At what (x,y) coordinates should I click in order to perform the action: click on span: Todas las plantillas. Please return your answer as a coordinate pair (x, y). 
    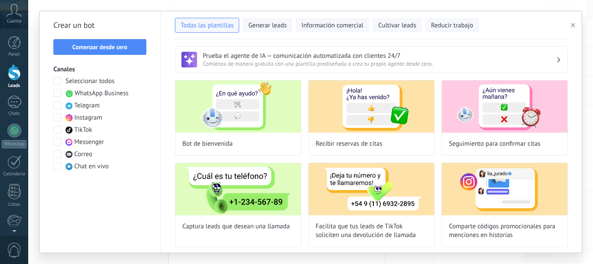
    Looking at the image, I should click on (207, 26).